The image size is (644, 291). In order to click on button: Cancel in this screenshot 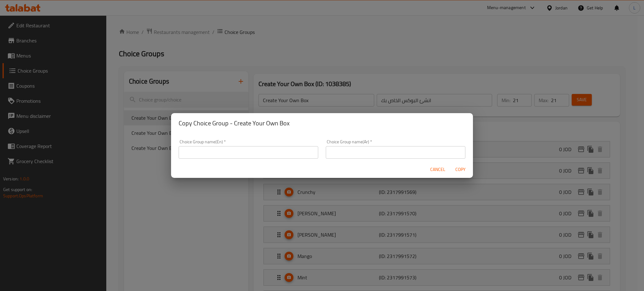, I will do `click(437, 169)`.